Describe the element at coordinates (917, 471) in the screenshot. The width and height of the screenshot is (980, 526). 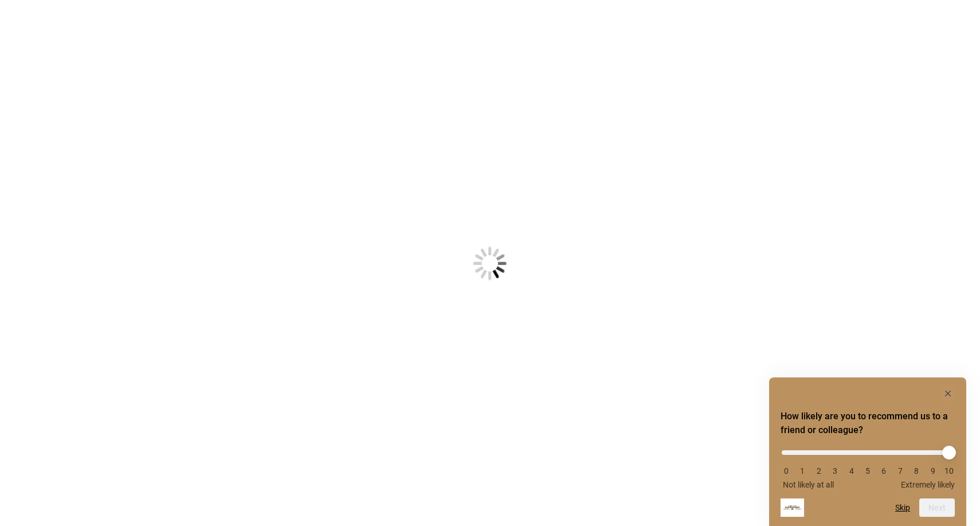
I see `li: 8` at that location.